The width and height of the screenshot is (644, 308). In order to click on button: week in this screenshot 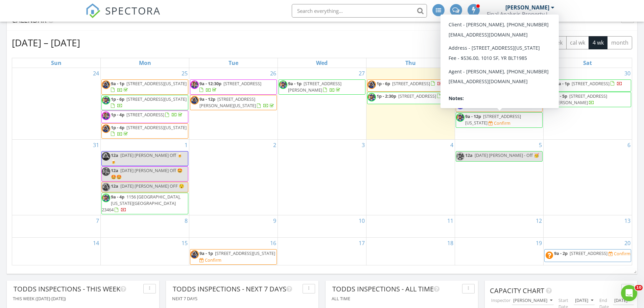, I will do `click(556, 42)`.